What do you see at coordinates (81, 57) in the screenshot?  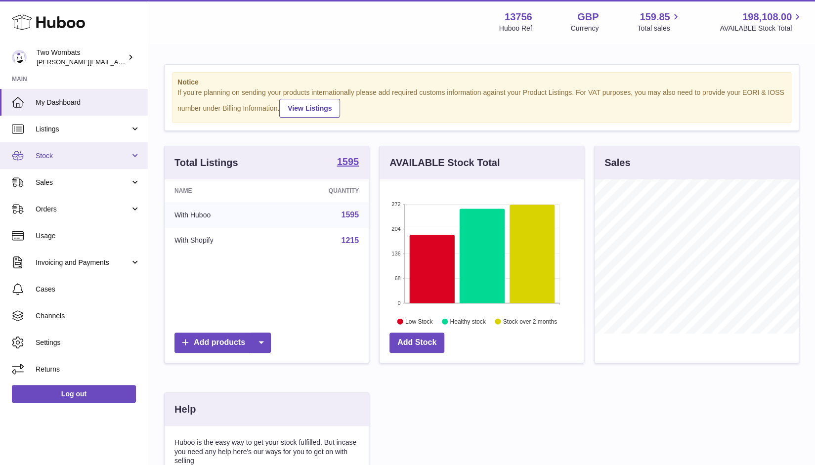 I see `div: Two Wombats` at bounding box center [81, 57].